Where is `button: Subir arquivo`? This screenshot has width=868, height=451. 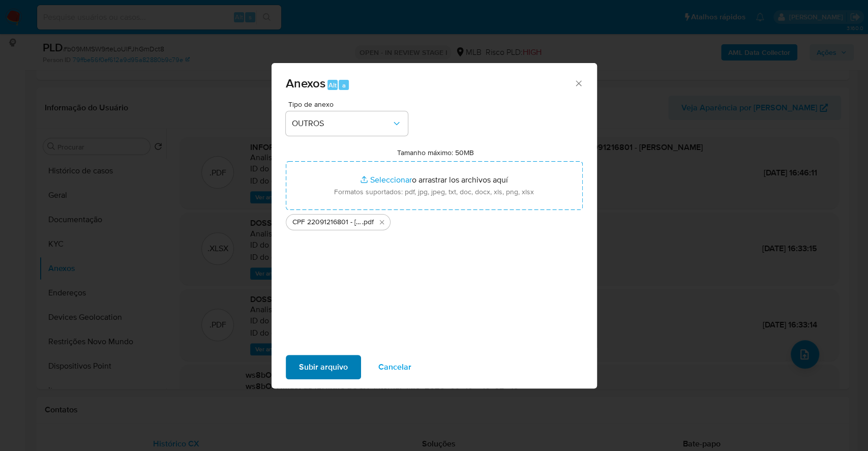
button: Subir arquivo is located at coordinates (324, 367).